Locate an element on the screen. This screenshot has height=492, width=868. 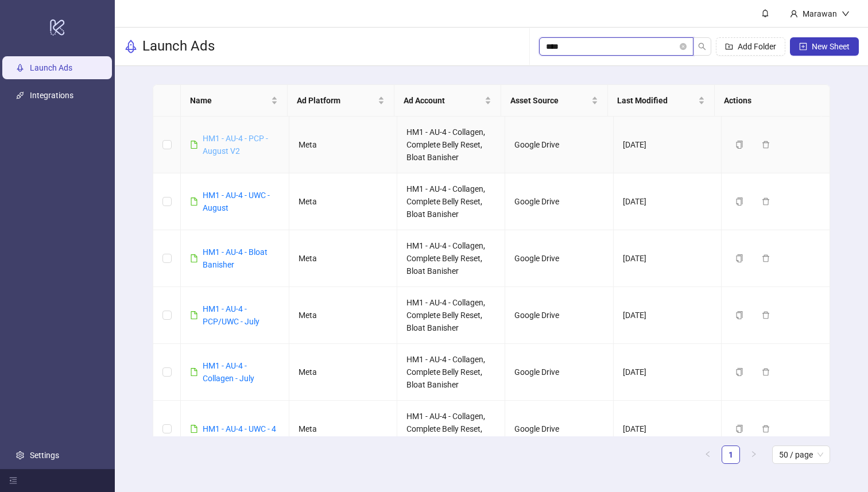
h3: Launch Ads is located at coordinates (178, 46).